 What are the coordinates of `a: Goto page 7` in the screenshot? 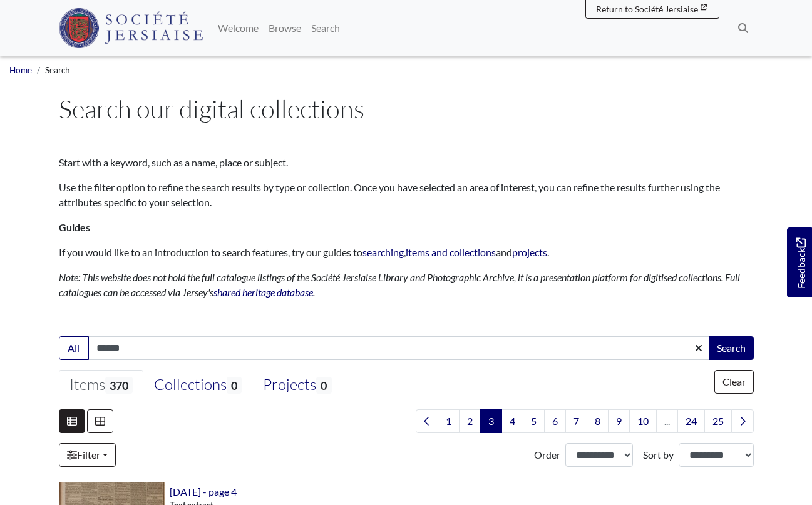 It's located at (576, 421).